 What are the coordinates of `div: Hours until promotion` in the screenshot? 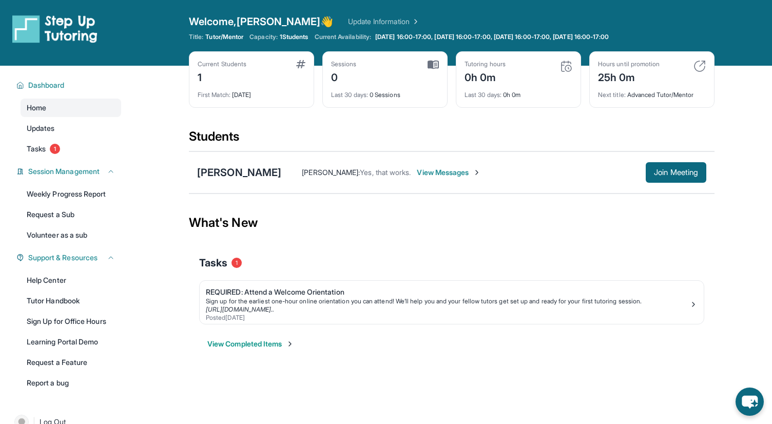 It's located at (629, 64).